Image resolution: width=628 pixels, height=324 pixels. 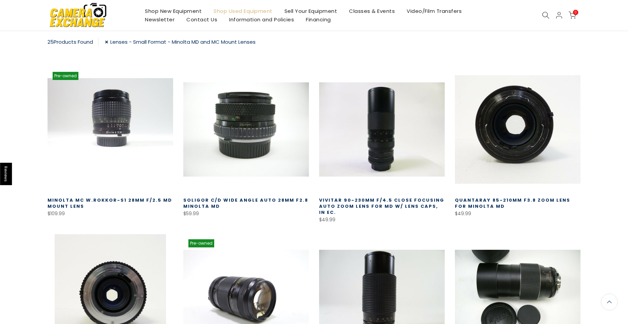 I want to click on a: Video/Film Transfers, so click(x=434, y=11).